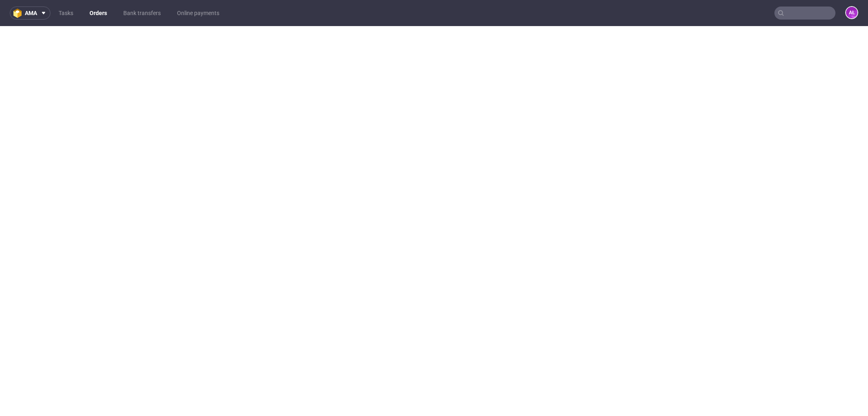 The height and width of the screenshot is (416, 868). What do you see at coordinates (19, 13) in the screenshot?
I see `img: logo` at bounding box center [19, 13].